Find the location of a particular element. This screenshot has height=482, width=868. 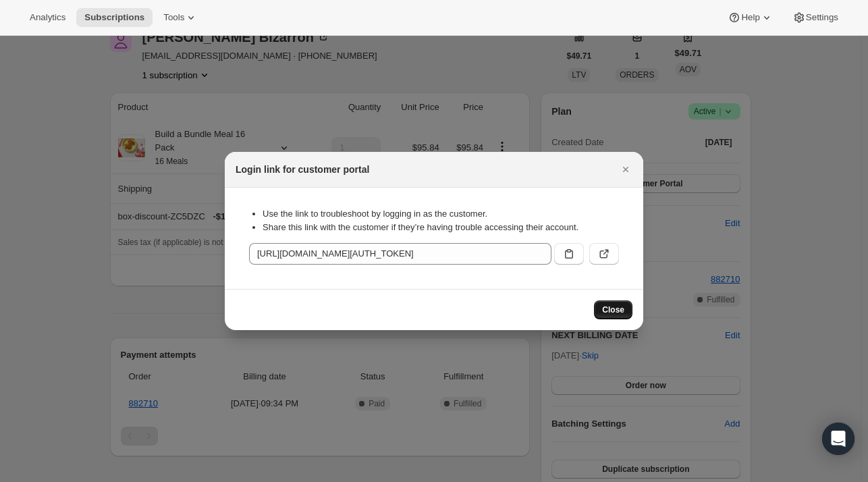

span: Help is located at coordinates (750, 18).